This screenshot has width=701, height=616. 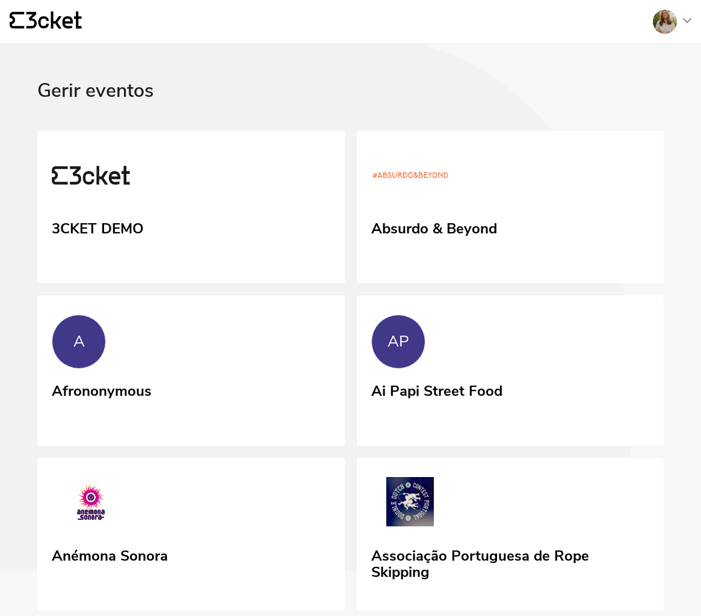 What do you see at coordinates (410, 504) in the screenshot?
I see `img: Associação Portuguesa de Rope Skipping` at bounding box center [410, 504].